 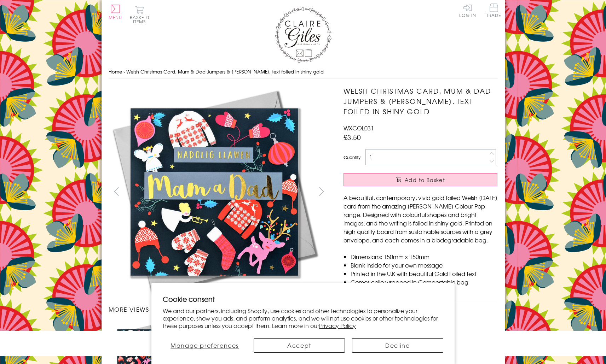 What do you see at coordinates (303, 35) in the screenshot?
I see `img: Claire Giles Greetings Cards` at bounding box center [303, 35].